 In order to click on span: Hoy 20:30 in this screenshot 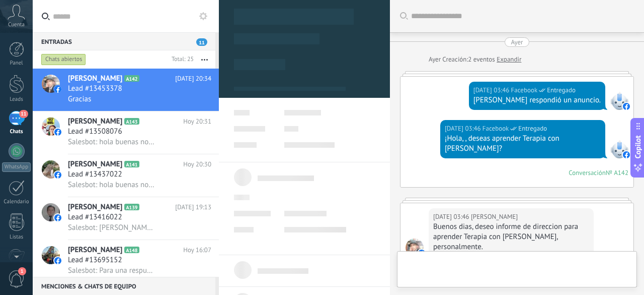, I will do `click(197, 164)`.